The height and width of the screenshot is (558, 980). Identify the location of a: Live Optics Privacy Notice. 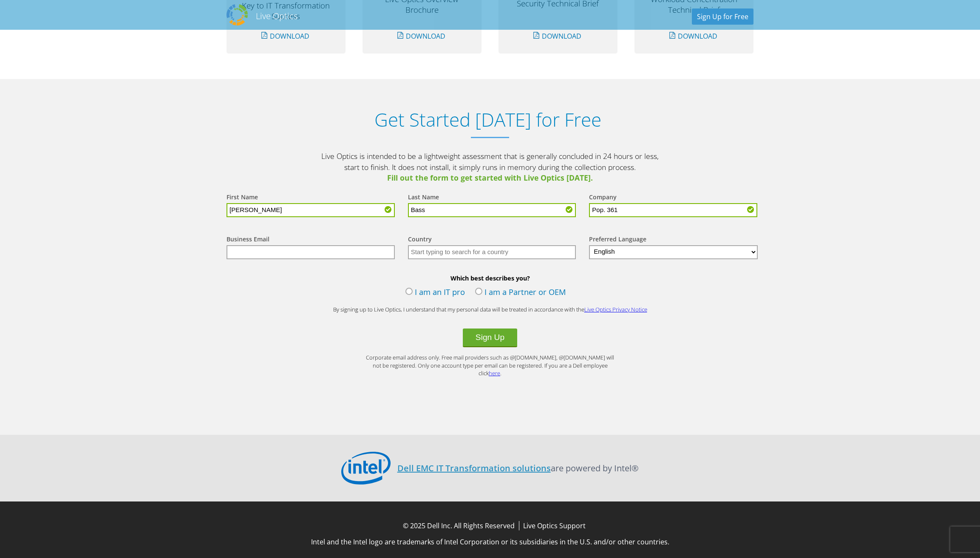
(616, 309).